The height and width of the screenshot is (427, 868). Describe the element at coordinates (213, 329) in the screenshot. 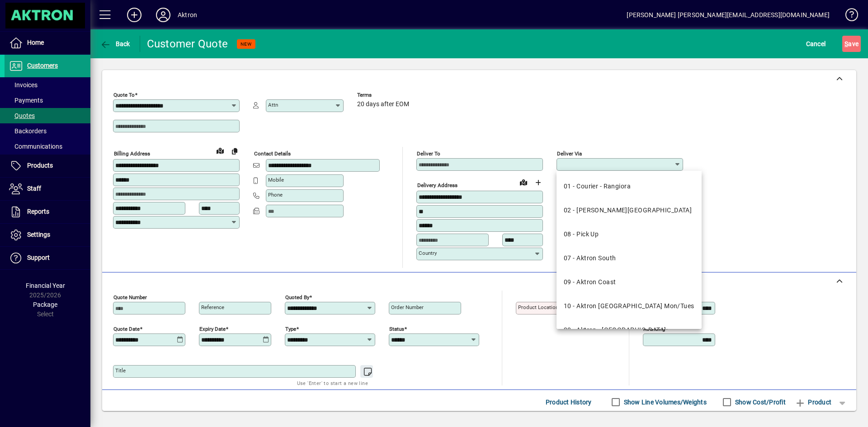

I see `mat-label: Expiry date` at that location.